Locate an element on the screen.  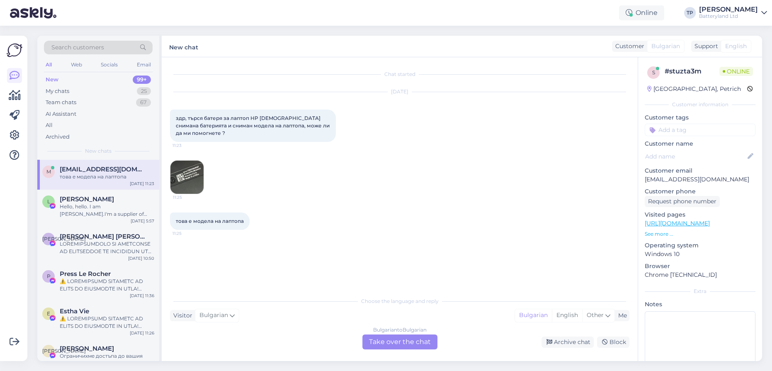
span: 11:23 is located at coordinates (188, 145).